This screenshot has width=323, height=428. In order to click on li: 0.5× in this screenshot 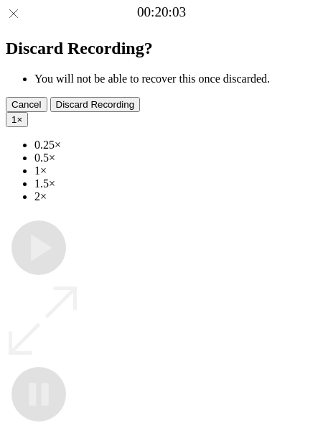, I will do `click(176, 158)`.